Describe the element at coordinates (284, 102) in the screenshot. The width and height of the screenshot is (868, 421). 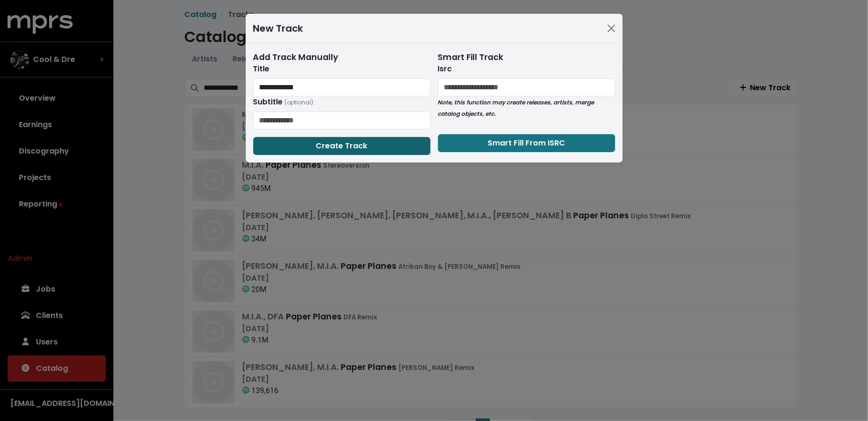
I see `label: Subtitle` at that location.